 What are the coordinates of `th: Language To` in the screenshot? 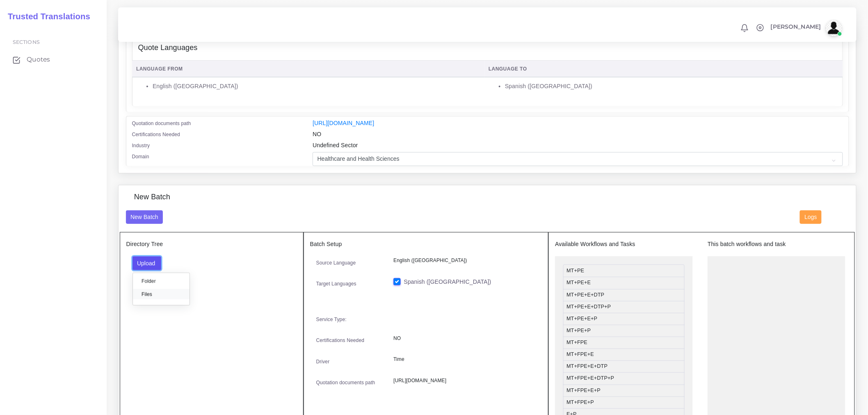 It's located at (663, 69).